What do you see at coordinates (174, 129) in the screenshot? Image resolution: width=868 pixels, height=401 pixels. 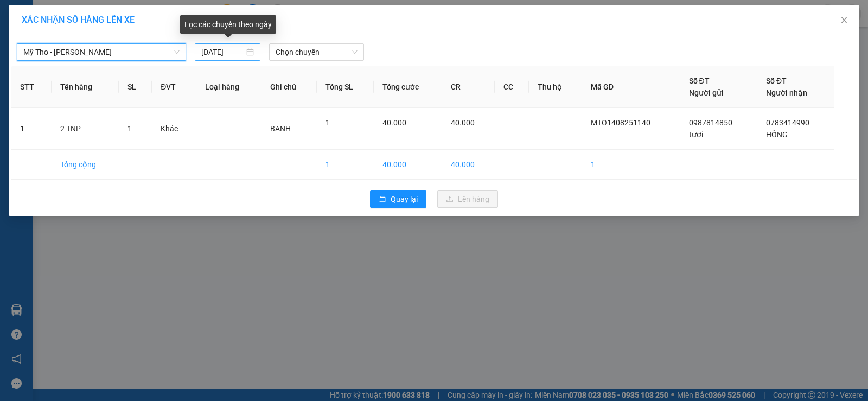 I see `td: Khác` at bounding box center [174, 129].